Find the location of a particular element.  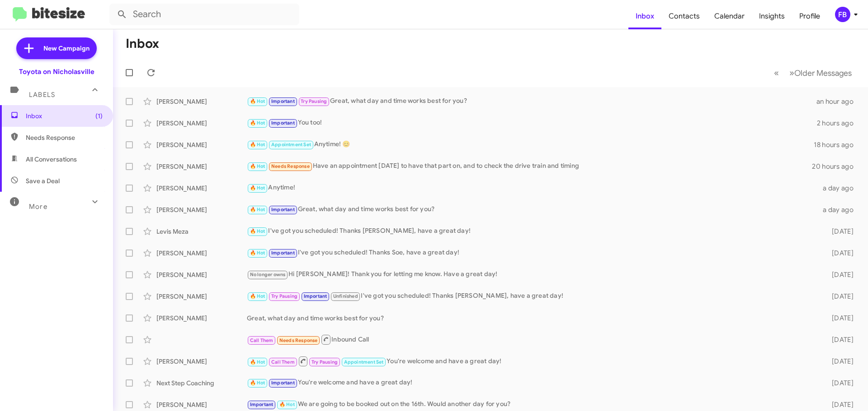

span: (1) is located at coordinates (99, 116).